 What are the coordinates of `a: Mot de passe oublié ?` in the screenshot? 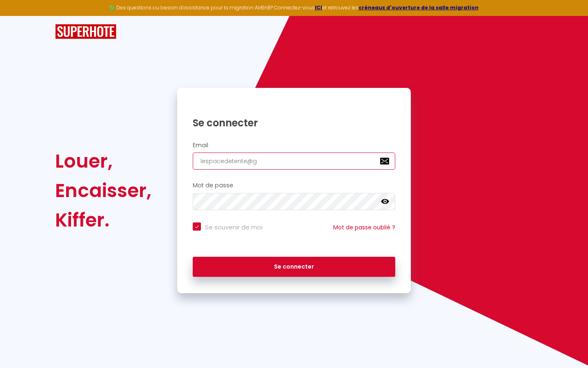 It's located at (364, 228).